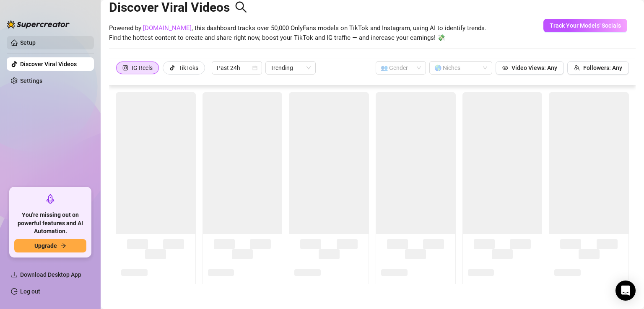 This screenshot has height=309, width=644. I want to click on a: Settings, so click(31, 80).